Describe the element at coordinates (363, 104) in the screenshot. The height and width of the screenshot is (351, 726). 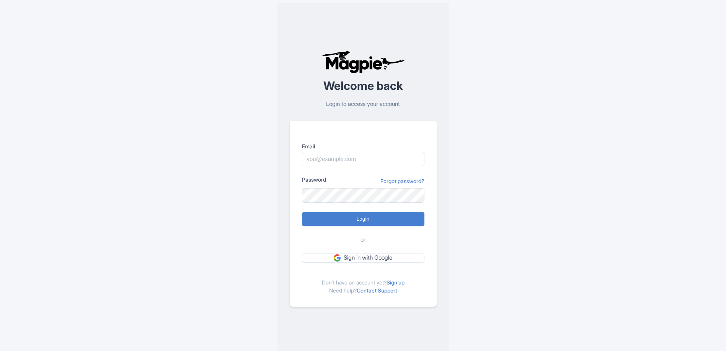
I see `p: Login to access your account` at that location.